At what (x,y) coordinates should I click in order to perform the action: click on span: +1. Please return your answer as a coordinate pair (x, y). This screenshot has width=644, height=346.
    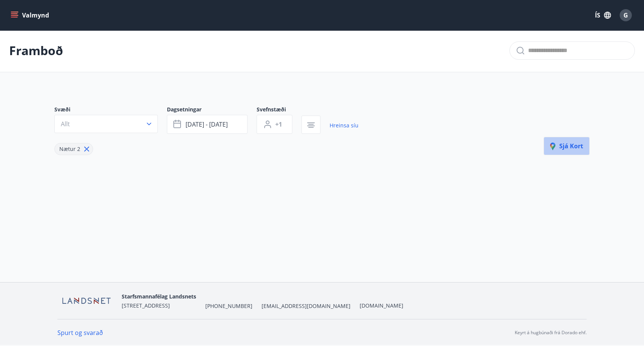
    Looking at the image, I should click on (279, 124).